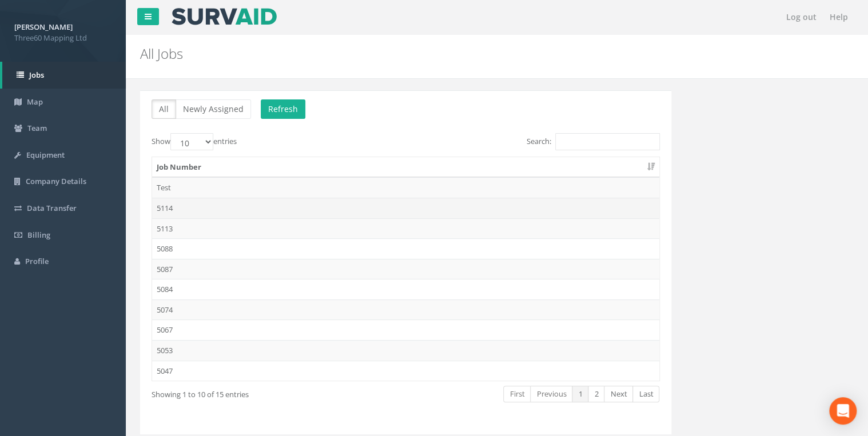 The width and height of the screenshot is (868, 436). I want to click on a: Jobs, so click(64, 75).